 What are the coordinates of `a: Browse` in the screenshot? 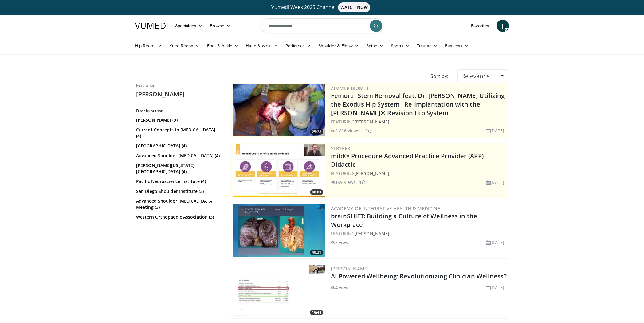 It's located at (220, 26).